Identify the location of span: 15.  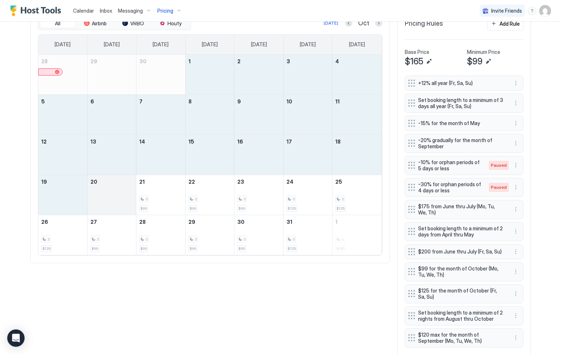
(191, 142).